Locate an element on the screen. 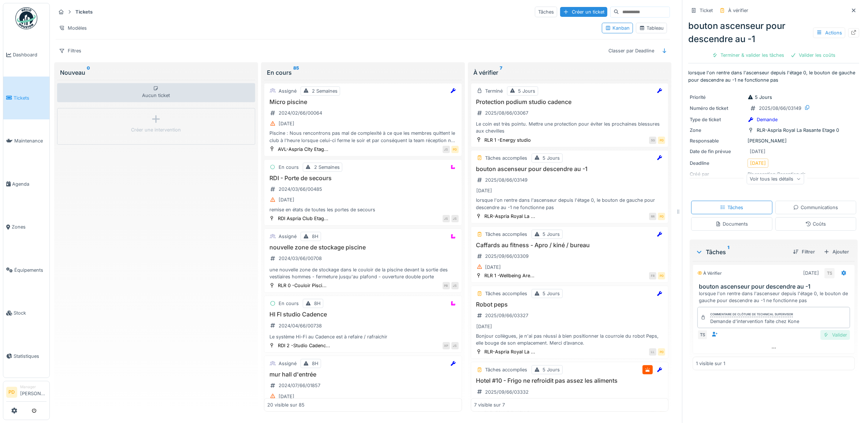 The height and width of the screenshot is (423, 868). div: RLR-Aspria Royal La Rasante Etage 0 is located at coordinates (798, 130).